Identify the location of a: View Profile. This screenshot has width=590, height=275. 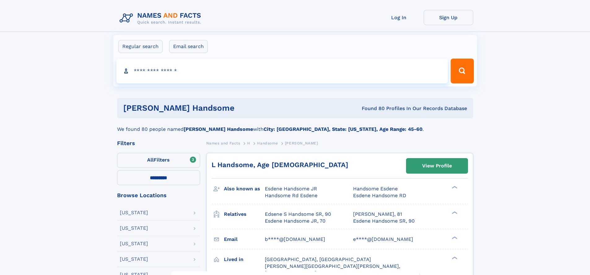
(437, 166).